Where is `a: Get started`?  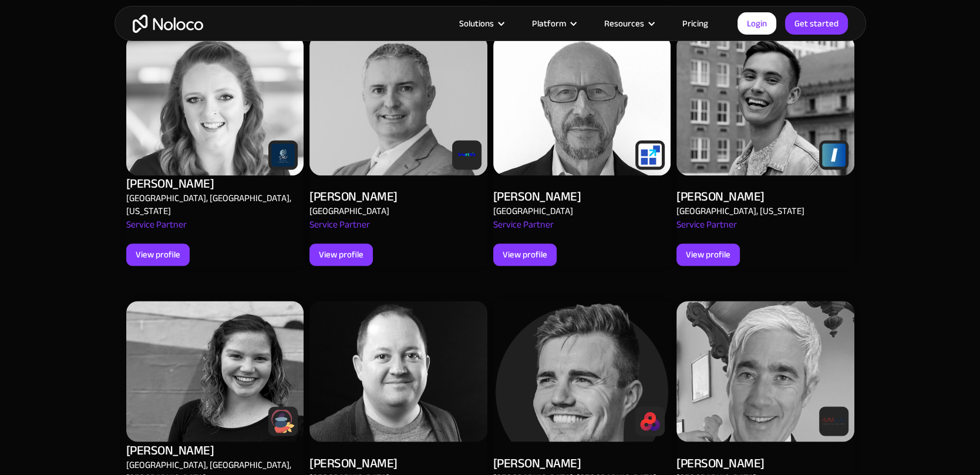
a: Get started is located at coordinates (816, 23).